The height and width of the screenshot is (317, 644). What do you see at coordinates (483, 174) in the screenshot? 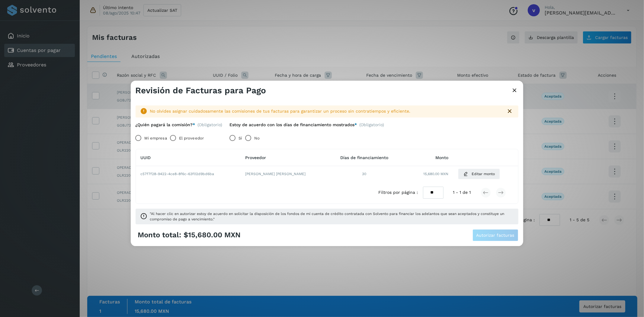
I see `span: Editar monto` at bounding box center [483, 174].